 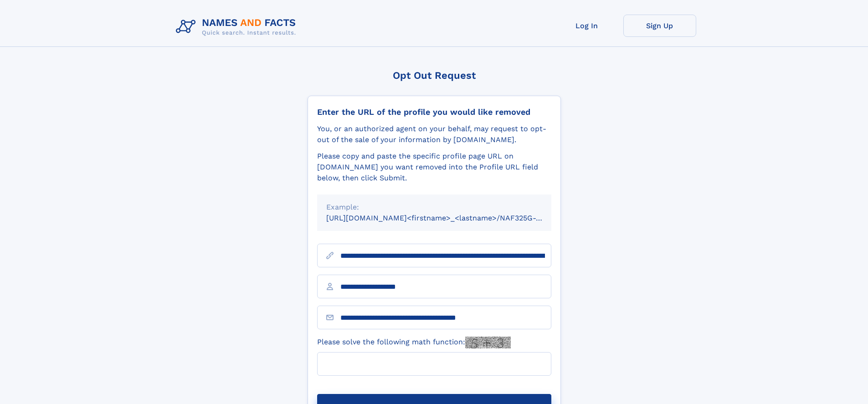 I want to click on div: Example:, so click(x=434, y=207).